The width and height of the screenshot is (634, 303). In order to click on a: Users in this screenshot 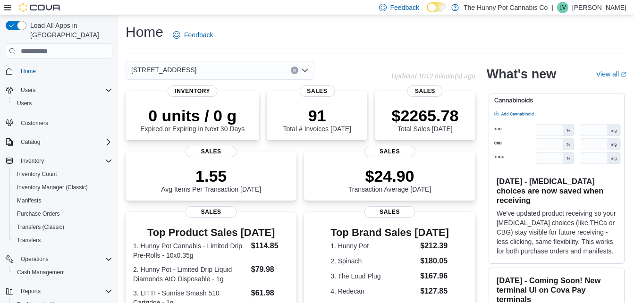, I will do `click(24, 103)`.